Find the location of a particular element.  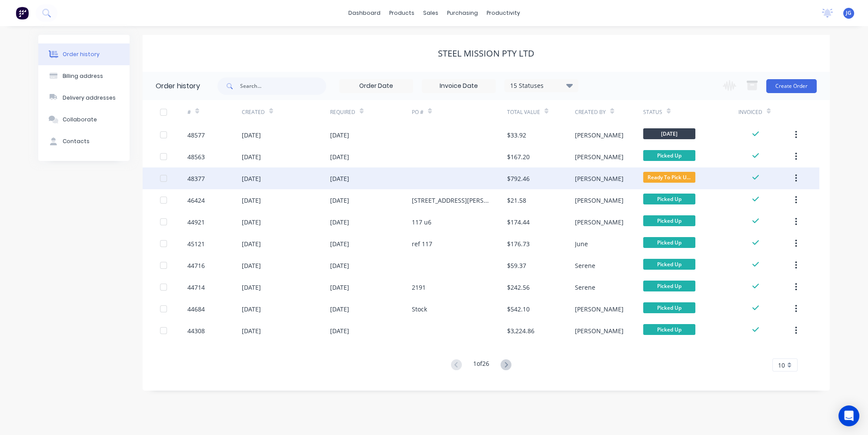

button: Collaborate is located at coordinates (84, 120).